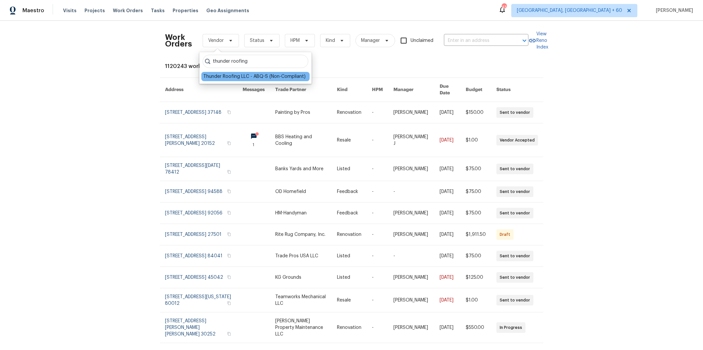  What do you see at coordinates (476, 90) in the screenshot?
I see `th: Budget` at bounding box center [476, 90].